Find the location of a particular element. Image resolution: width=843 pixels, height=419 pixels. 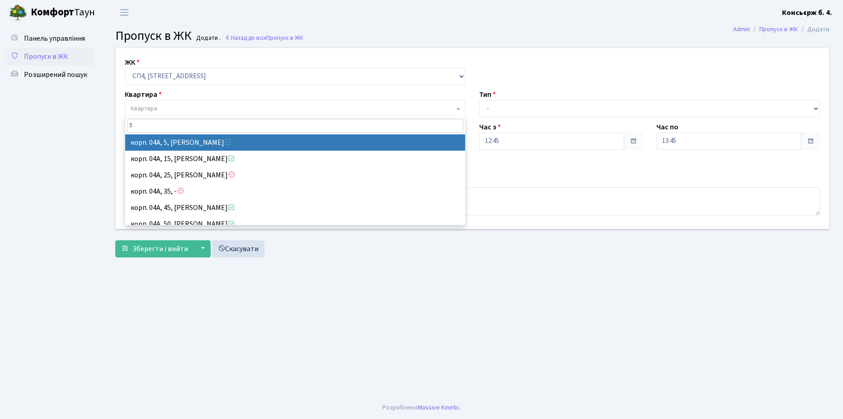

b: Комфорт is located at coordinates (52, 12).